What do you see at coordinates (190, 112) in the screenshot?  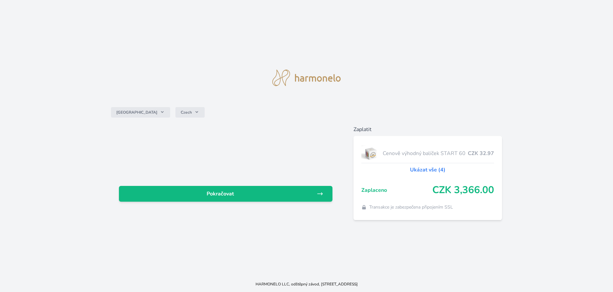 I see `button: Czech` at bounding box center [190, 112].